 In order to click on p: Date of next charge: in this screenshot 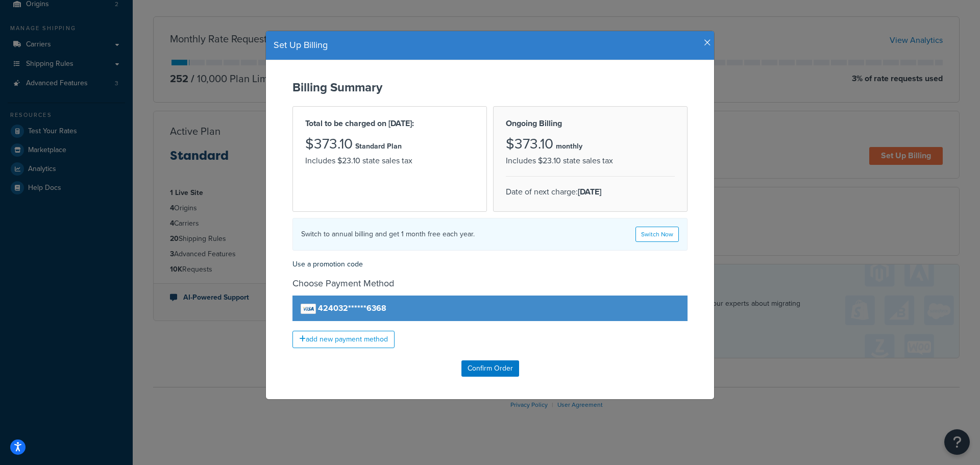, I will do `click(590, 192)`.